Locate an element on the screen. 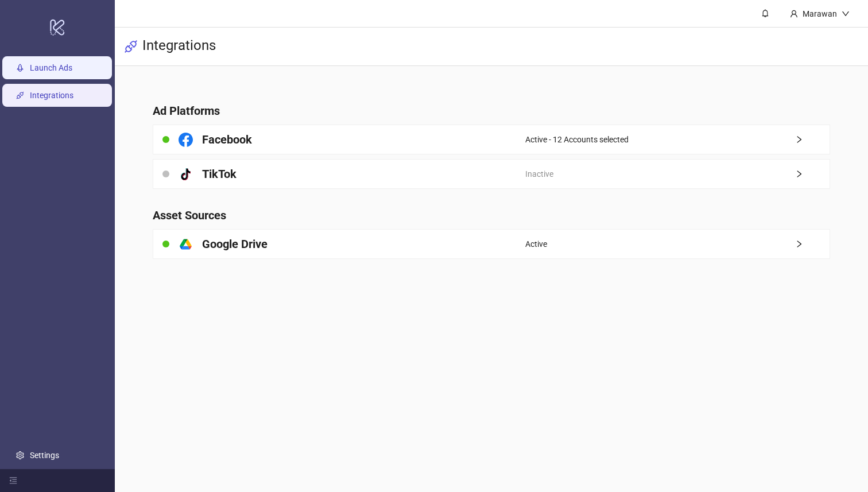 This screenshot has width=868, height=492. a: FacebookActive - 12 Accounts selectedright is located at coordinates (491, 139).